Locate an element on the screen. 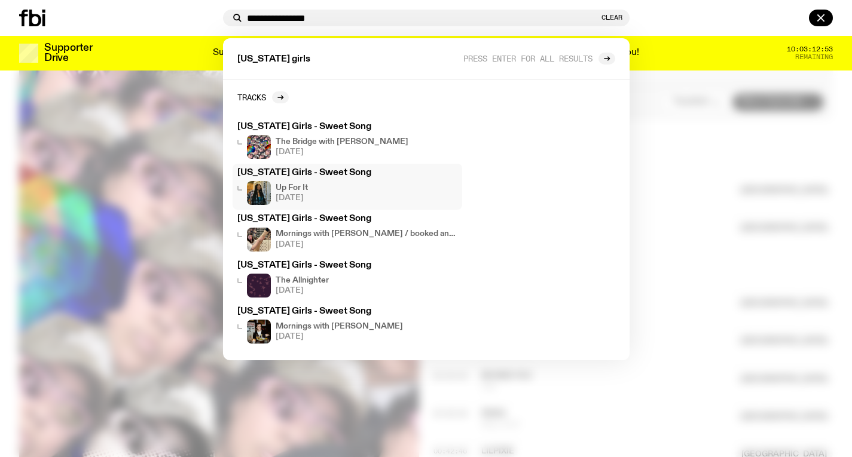 The width and height of the screenshot is (852, 457). img: Sam blankly stares at the camera, brightly lit by a camera flash wearing a hat collared shirt and... is located at coordinates (259, 332).